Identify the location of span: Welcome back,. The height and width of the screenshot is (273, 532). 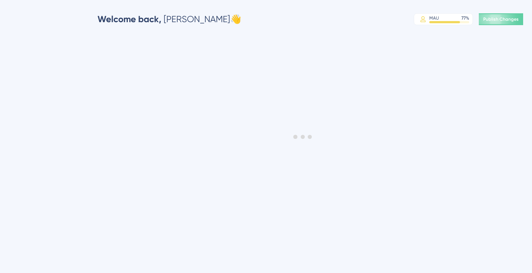
(129, 19).